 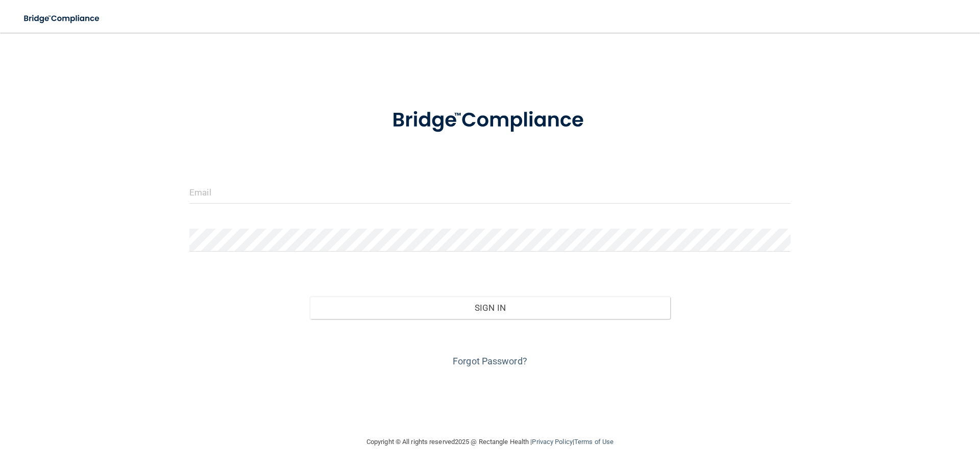 What do you see at coordinates (593, 441) in the screenshot?
I see `a: Terms of Use` at bounding box center [593, 441].